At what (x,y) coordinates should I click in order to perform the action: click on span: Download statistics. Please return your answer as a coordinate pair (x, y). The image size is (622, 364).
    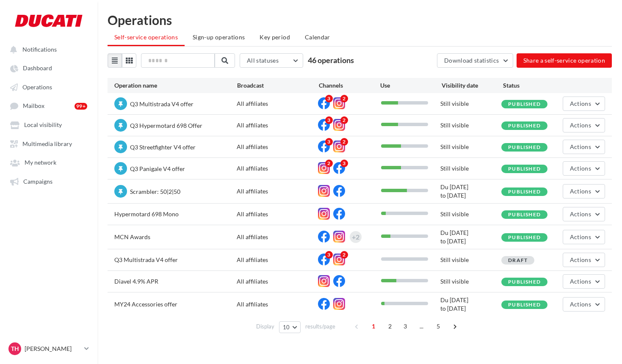
    Looking at the image, I should click on (471, 60).